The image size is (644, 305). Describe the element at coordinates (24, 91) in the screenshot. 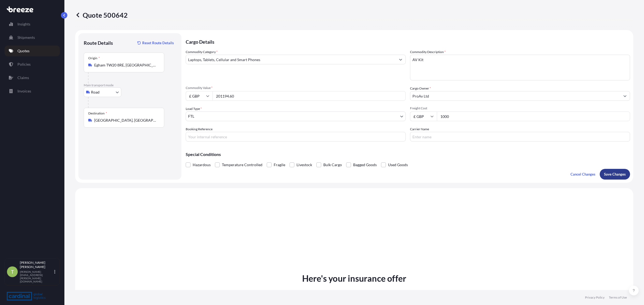

I see `p: Invoices` at that location.